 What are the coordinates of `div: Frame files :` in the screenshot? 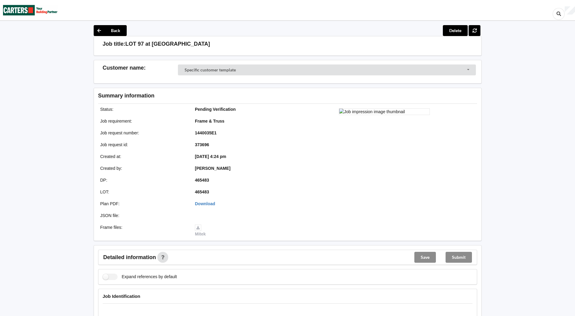 It's located at (143, 231).